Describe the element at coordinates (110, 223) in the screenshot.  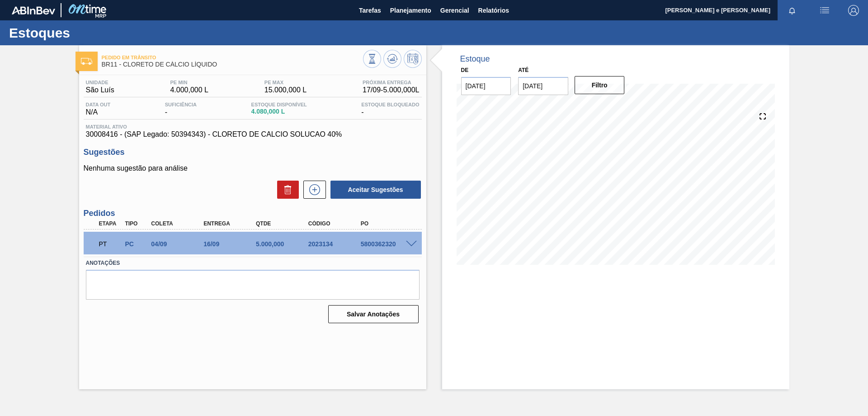
I see `div: Etapa` at that location.